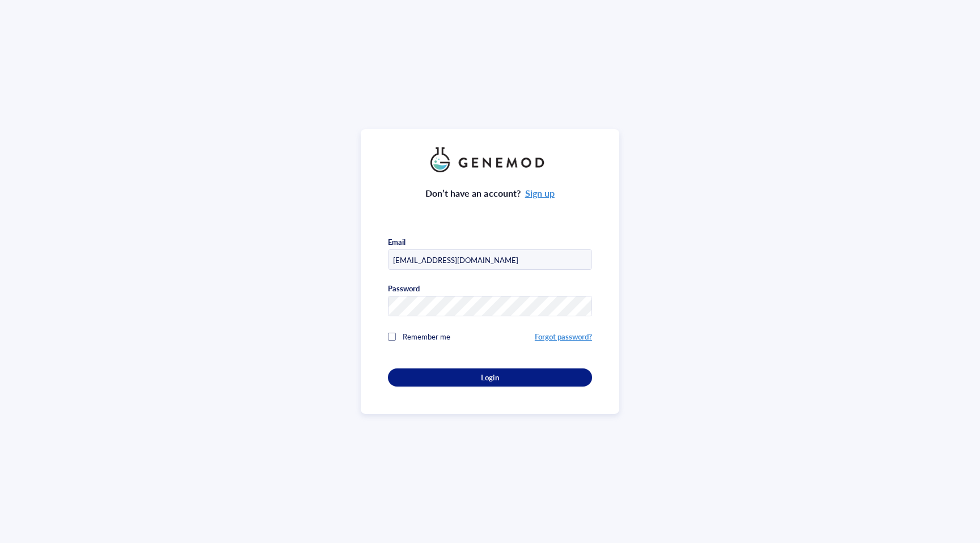 Image resolution: width=980 pixels, height=543 pixels. I want to click on span: Login, so click(489, 378).